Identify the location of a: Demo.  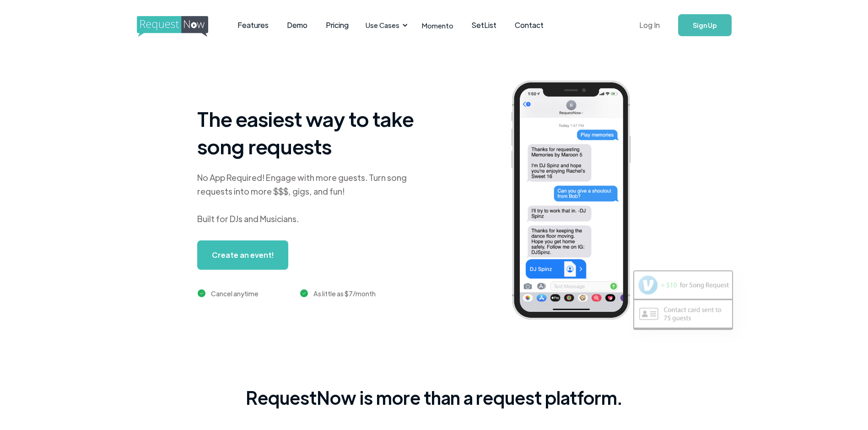
(297, 25).